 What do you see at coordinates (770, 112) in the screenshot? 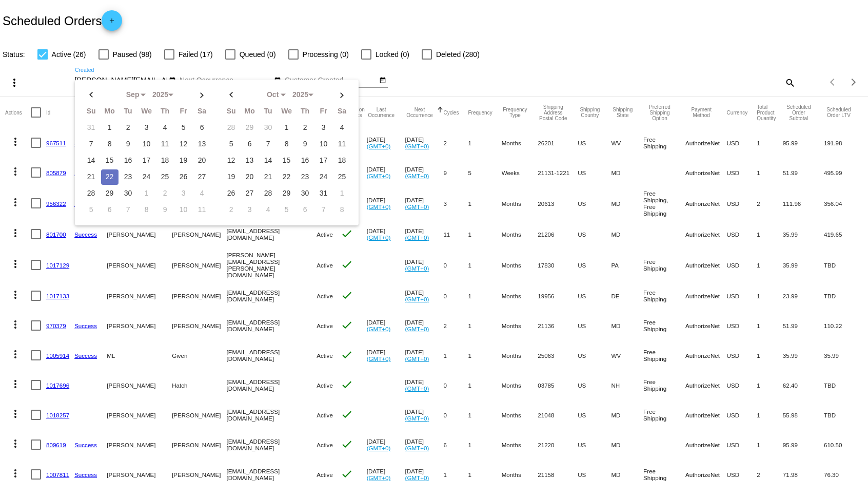
I see `mat-header-cell: Total Product Quantity` at bounding box center [770, 112].